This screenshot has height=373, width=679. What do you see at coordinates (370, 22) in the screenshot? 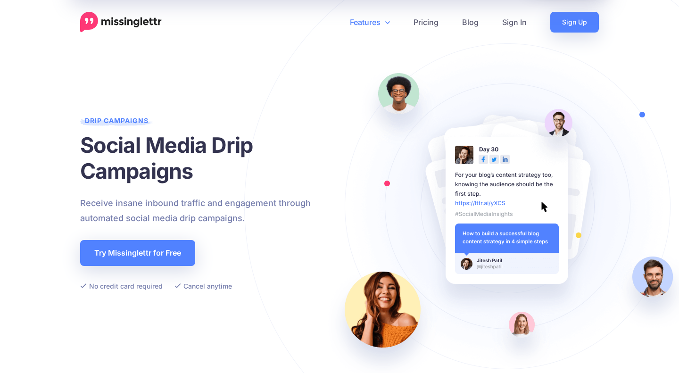
I see `a: Features` at bounding box center [370, 22].